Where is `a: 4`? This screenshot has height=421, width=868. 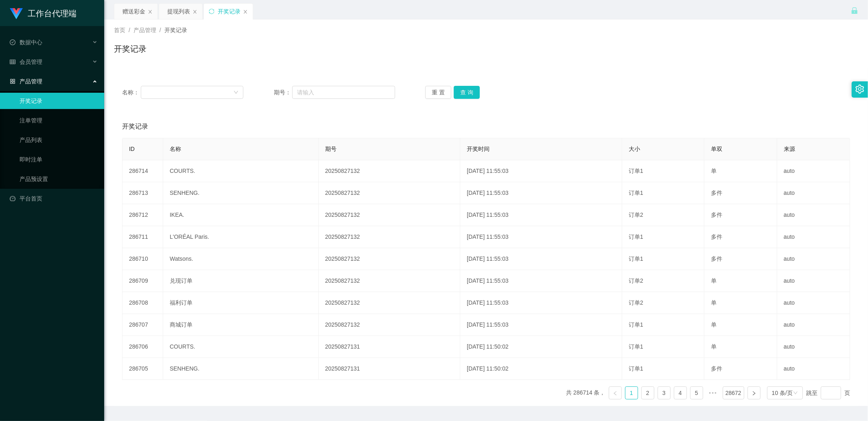 a: 4 is located at coordinates (680, 393).